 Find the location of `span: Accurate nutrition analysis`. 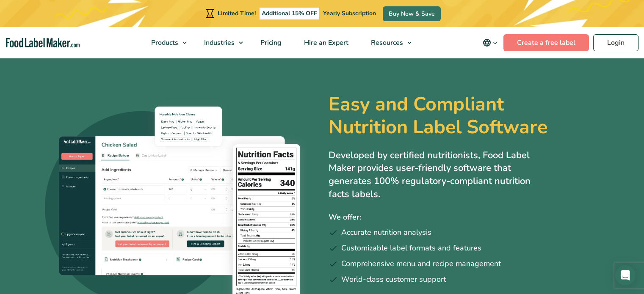

span: Accurate nutrition analysis is located at coordinates (386, 232).